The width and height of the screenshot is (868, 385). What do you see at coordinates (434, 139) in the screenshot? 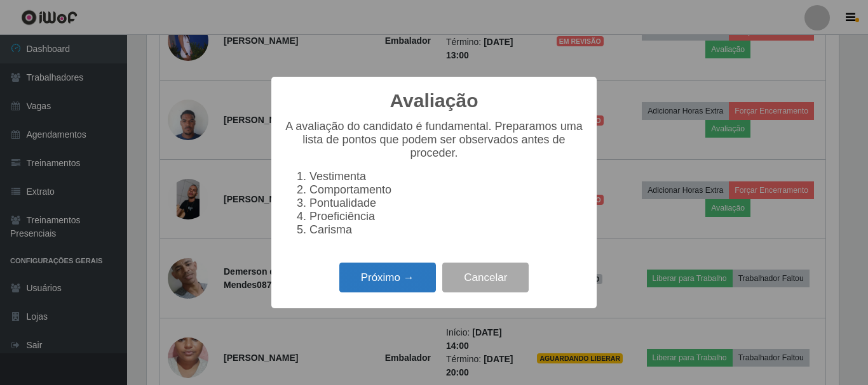
I see `p: A avaliação do candidato é fundamental. Preparamos uma lista de pontos que podem ser observados a...` at bounding box center [434, 139].